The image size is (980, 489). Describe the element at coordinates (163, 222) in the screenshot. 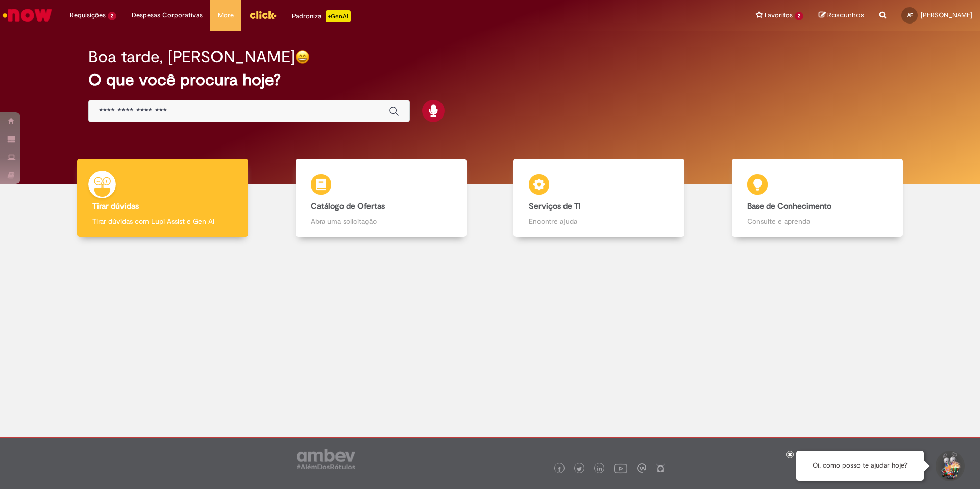

I see `p: Tirar dúvidas com Lupi Assist e Gen Ai` at that location.